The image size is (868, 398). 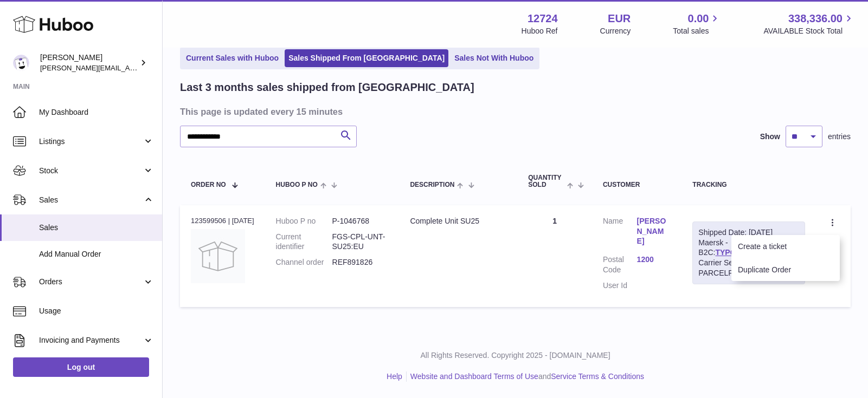 What do you see at coordinates (474, 377) in the screenshot?
I see `a: Website and Dashboard Terms of Use` at bounding box center [474, 377].